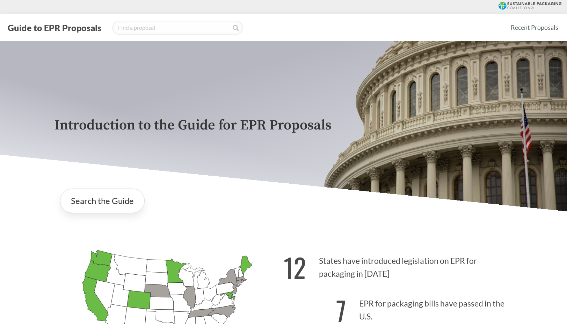  What do you see at coordinates (535, 27) in the screenshot?
I see `a: Recent Proposals` at bounding box center [535, 27].